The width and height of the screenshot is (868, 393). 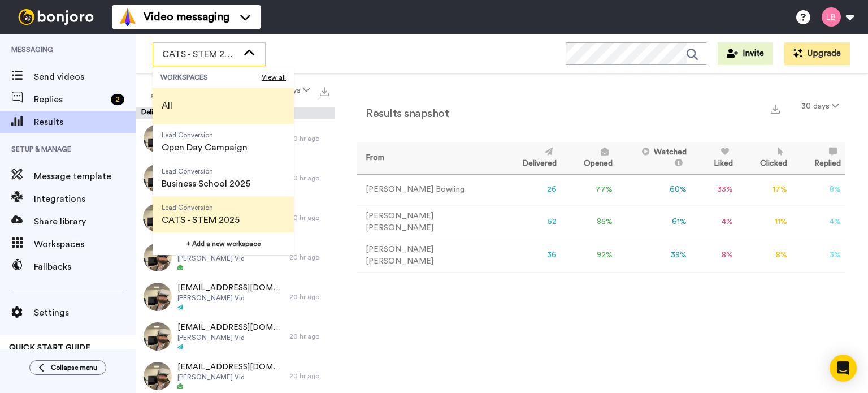 What do you see at coordinates (818, 158) in the screenshot?
I see `th: Replied` at bounding box center [818, 158].